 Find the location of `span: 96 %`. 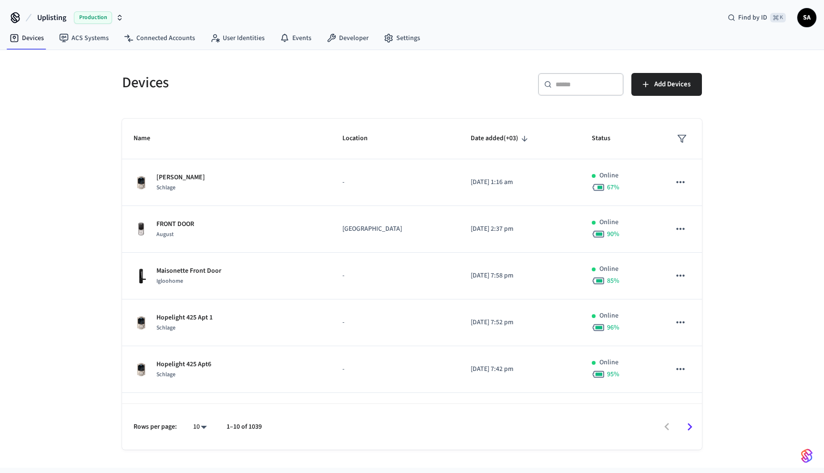

span: 96 % is located at coordinates (613, 327).